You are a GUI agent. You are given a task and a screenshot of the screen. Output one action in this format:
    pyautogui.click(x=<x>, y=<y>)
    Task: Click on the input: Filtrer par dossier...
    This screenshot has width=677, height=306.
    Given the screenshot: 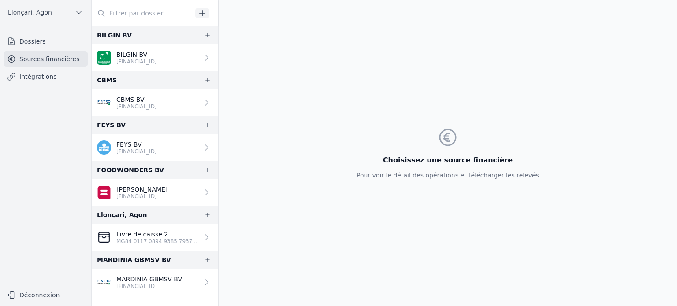 What is the action you would take?
    pyautogui.click(x=142, y=13)
    